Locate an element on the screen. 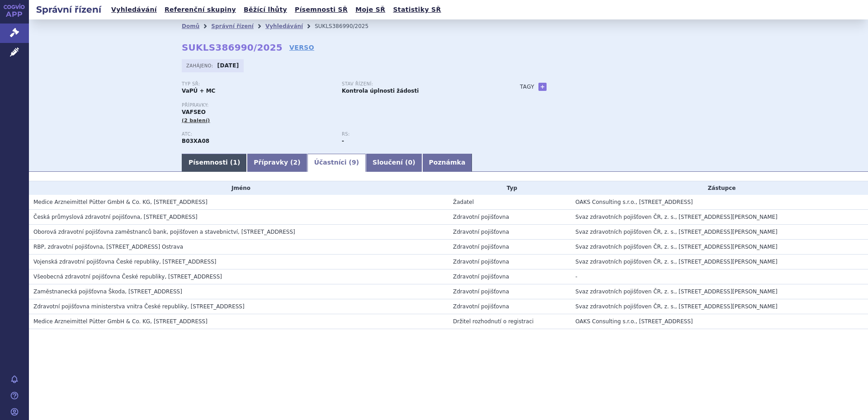  a: Správní řízení is located at coordinates (233, 26).